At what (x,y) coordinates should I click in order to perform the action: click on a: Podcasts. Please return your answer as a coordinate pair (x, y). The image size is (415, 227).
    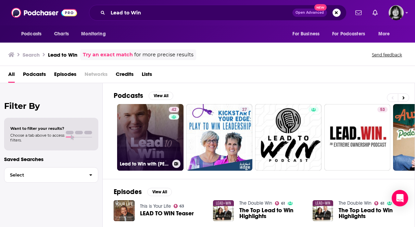
    Looking at the image, I should click on (34, 75).